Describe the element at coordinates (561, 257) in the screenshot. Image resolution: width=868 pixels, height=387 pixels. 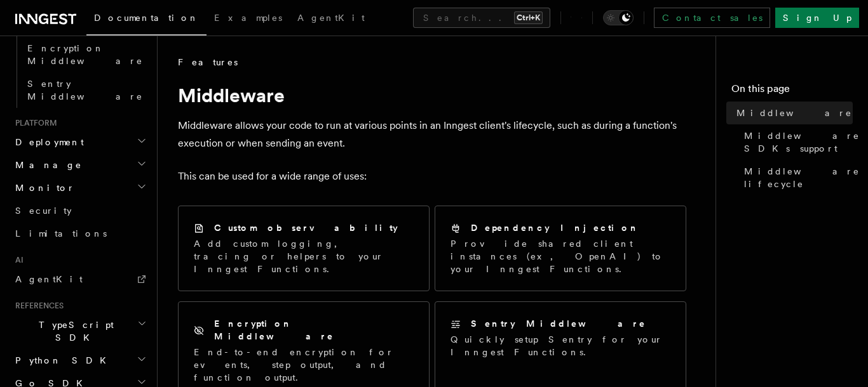
I see `p: Provide shared client instances (ex, OpenAI) to your Inngest Functions.` at that location.